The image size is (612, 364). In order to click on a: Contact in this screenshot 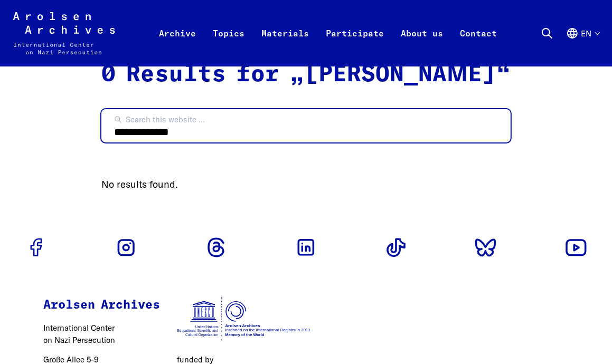, I will do `click(479, 45)`.